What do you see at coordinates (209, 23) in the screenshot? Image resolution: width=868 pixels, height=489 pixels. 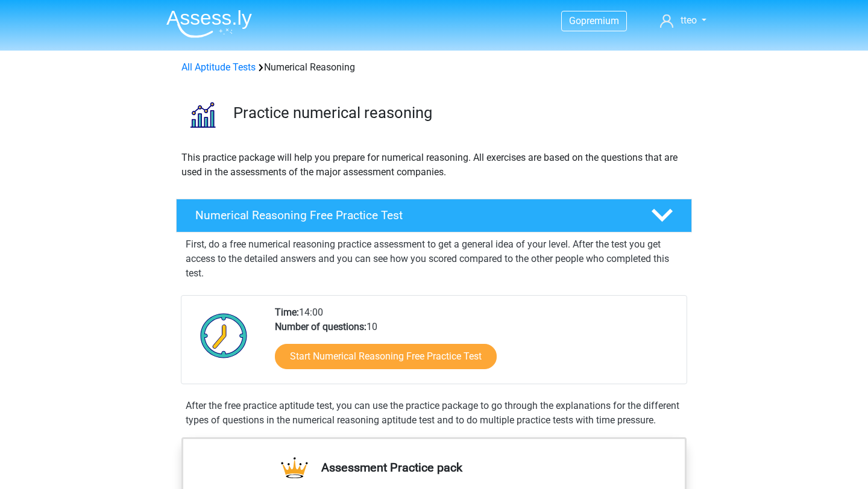 I see `img: Assessly` at bounding box center [209, 23].